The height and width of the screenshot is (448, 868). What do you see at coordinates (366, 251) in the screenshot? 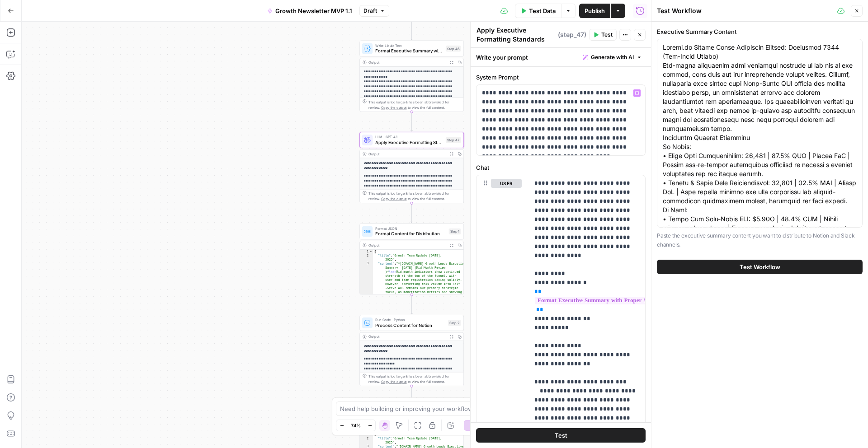
I see `div: 1` at bounding box center [366, 251].